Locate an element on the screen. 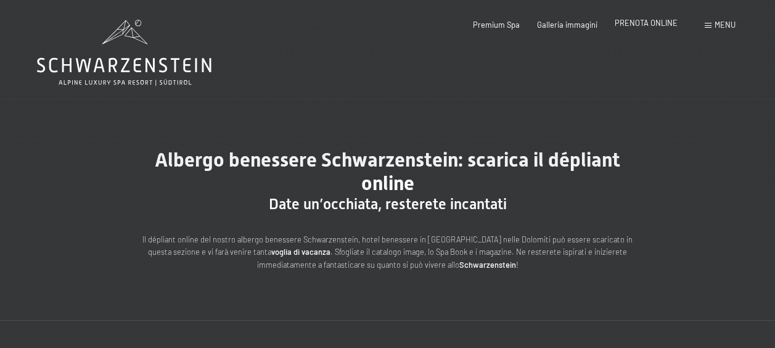 The width and height of the screenshot is (775, 348). span: Galleria immagini is located at coordinates (567, 25).